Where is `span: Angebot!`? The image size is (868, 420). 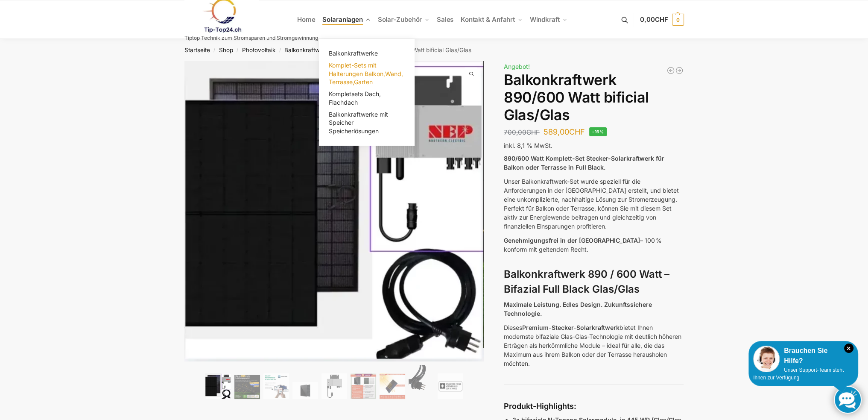 span: Angebot! is located at coordinates (517, 67).